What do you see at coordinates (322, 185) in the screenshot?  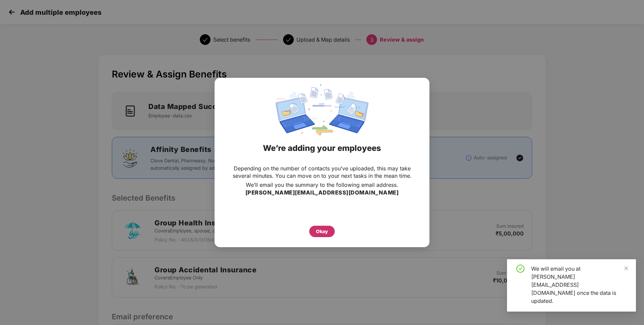 I see `p: We’ll email you the summary to the following email address.` at bounding box center [322, 185].